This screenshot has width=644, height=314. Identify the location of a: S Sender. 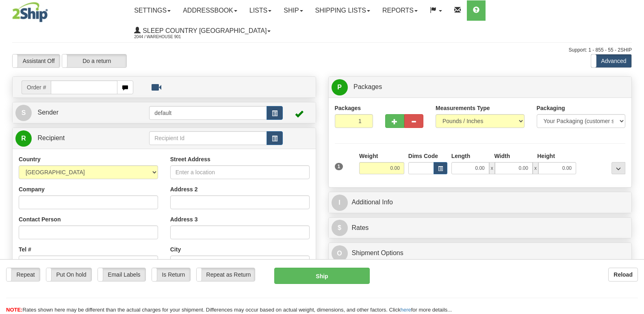
(82, 113).